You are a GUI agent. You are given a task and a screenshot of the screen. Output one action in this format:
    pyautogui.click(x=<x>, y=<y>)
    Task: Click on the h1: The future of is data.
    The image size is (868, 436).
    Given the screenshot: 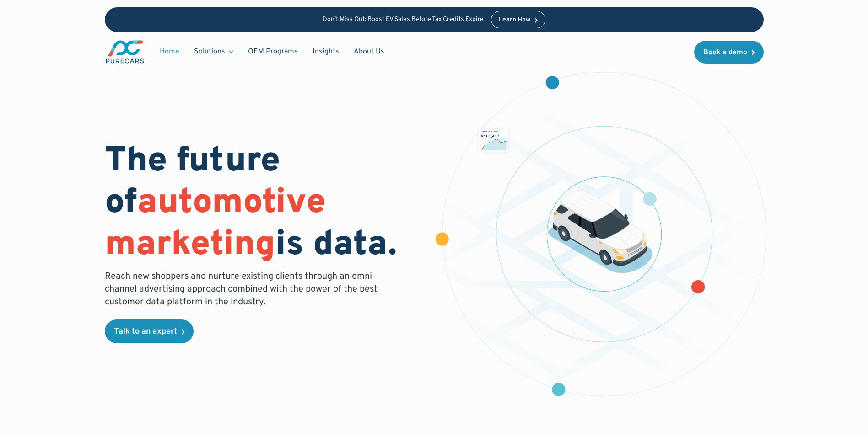 What is the action you would take?
    pyautogui.click(x=264, y=204)
    